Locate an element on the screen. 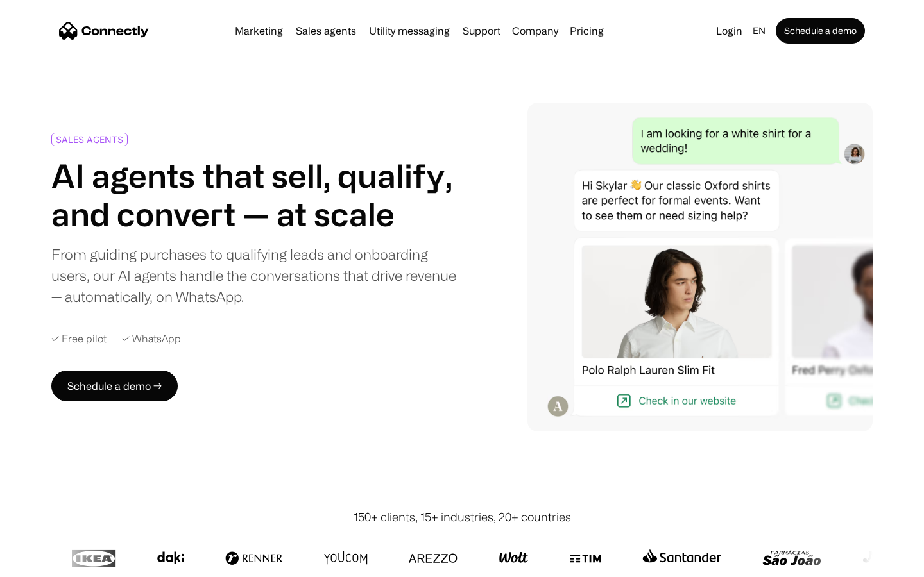  aside: Language selected: English is located at coordinates (45, 563).